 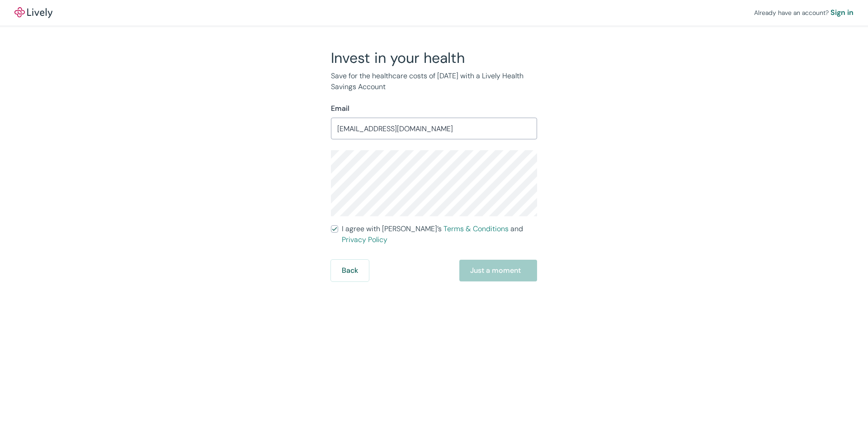 I want to click on label: Email, so click(x=340, y=109).